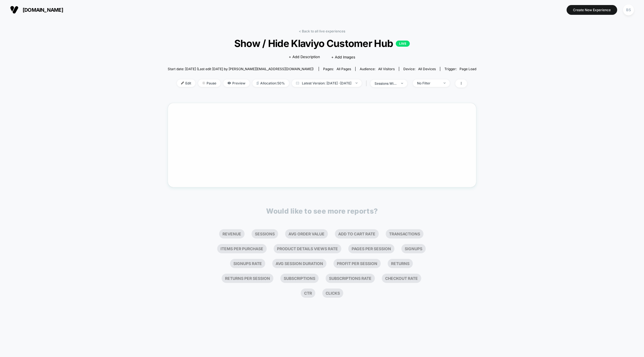 This screenshot has width=644, height=357. I want to click on li: Profit Per Session, so click(357, 263).